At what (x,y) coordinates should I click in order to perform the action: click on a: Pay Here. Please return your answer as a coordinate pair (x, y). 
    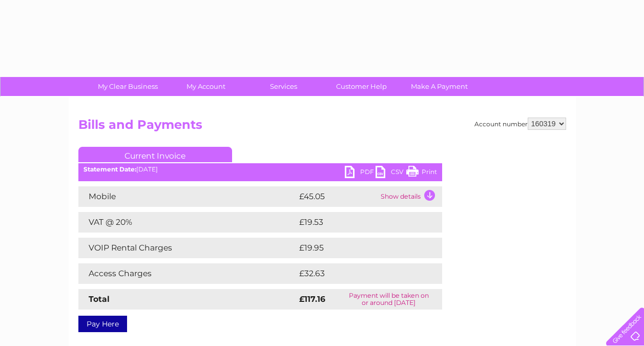
    Looking at the image, I should click on (103, 323).